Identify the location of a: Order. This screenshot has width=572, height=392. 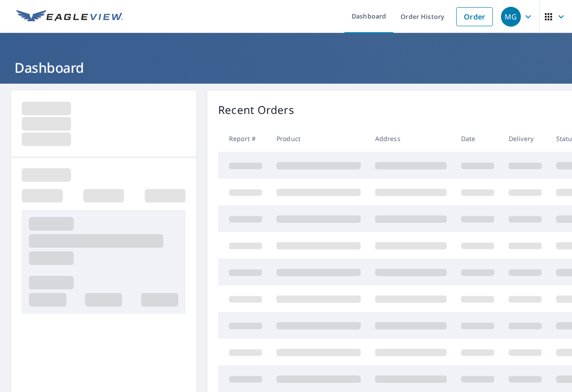
(474, 17).